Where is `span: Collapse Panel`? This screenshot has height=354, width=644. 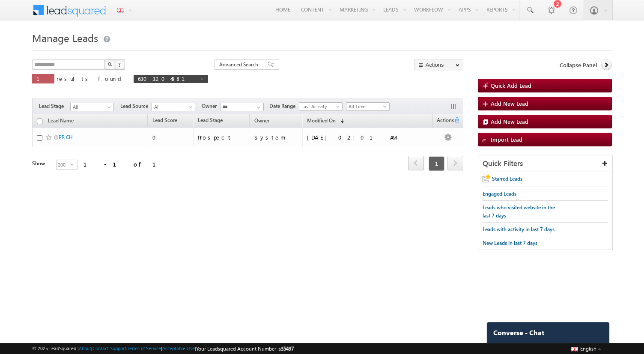 span: Collapse Panel is located at coordinates (578, 65).